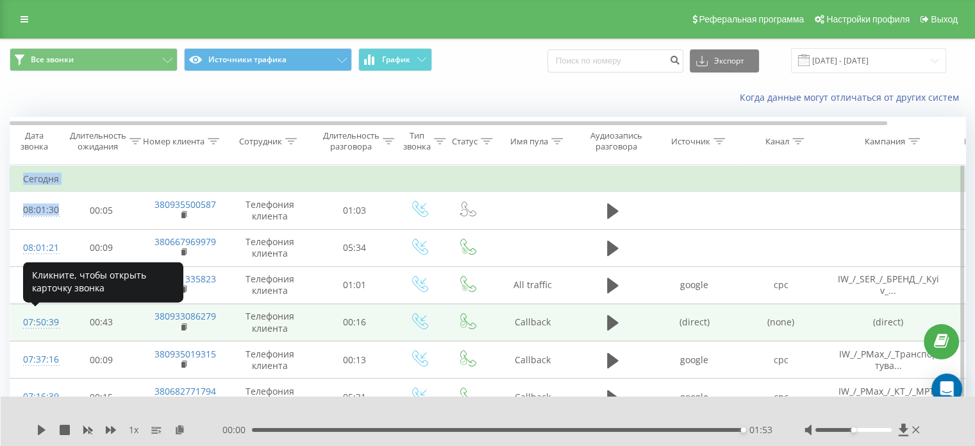  Describe the element at coordinates (355, 285) in the screenshot. I see `td: 01:01` at that location.